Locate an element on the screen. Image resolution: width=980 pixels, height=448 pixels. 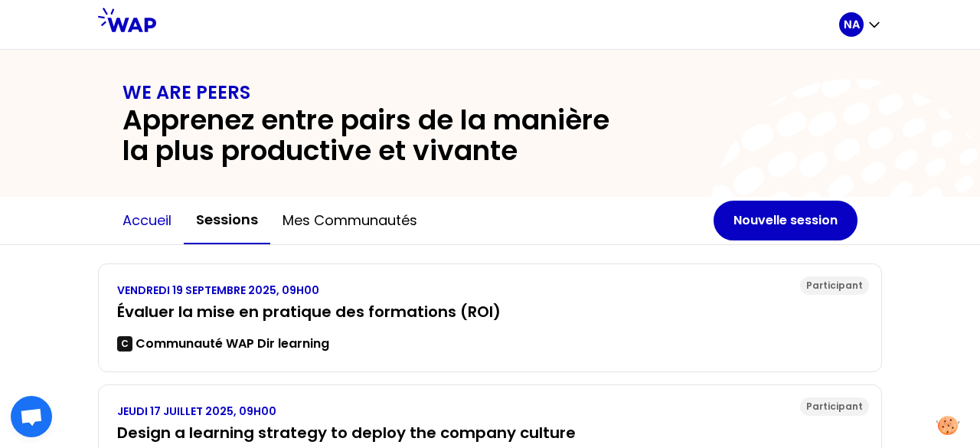
p: JEUDI 17 JUILLET 2025, 09H00 is located at coordinates (490, 411).